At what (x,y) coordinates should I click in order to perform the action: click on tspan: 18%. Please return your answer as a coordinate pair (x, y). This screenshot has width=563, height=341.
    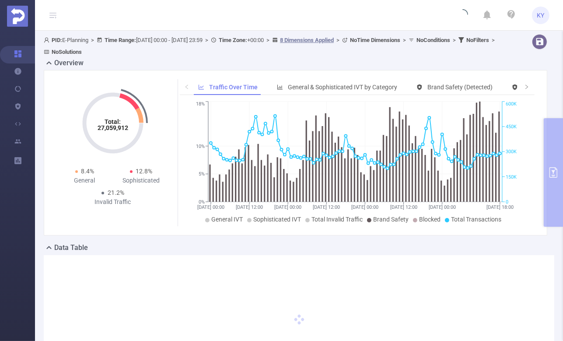
    Looking at the image, I should click on (200, 104).